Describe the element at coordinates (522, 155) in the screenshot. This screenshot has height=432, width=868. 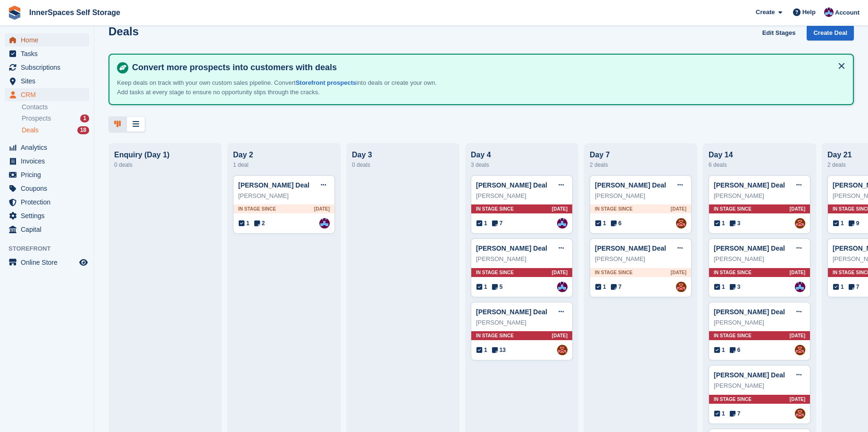
I see `div: Day 4` at that location.